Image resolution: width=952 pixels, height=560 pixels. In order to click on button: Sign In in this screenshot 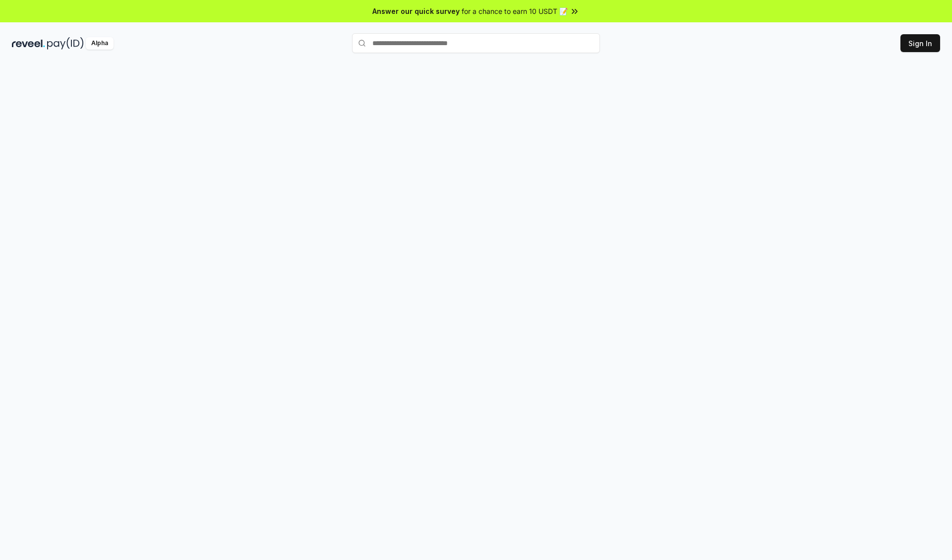, I will do `click(920, 43)`.